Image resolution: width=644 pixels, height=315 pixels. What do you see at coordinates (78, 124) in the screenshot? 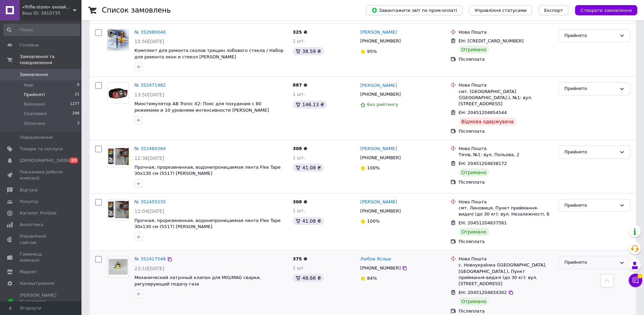
I see `span: 3` at bounding box center [78, 124].